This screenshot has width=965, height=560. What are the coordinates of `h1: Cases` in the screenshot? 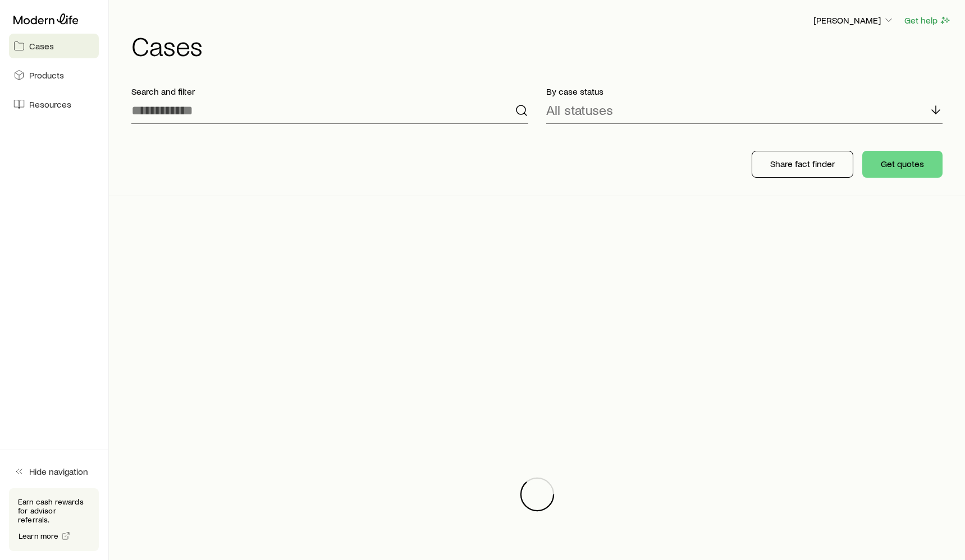 It's located at (541, 45).